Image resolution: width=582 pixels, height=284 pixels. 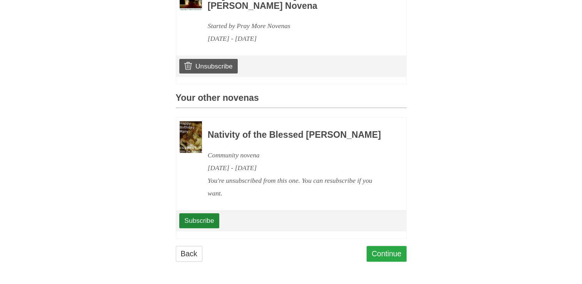 What do you see at coordinates (199, 220) in the screenshot?
I see `a: Subscribe` at bounding box center [199, 220].